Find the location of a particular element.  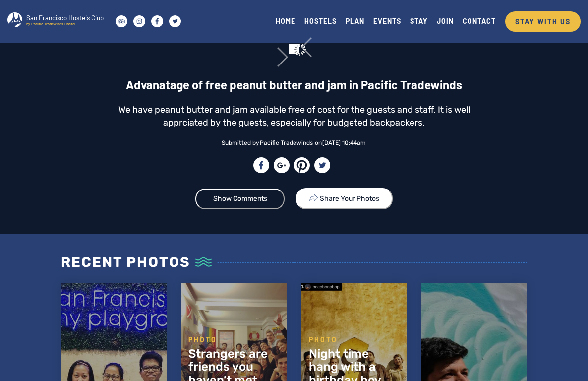

a: Facebook is located at coordinates (261, 165).